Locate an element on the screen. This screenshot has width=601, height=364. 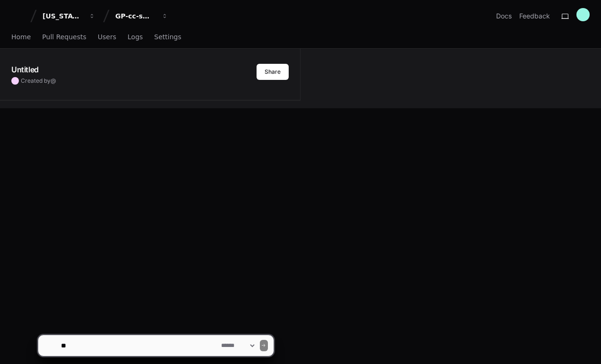
span: Home is located at coordinates (21, 37).